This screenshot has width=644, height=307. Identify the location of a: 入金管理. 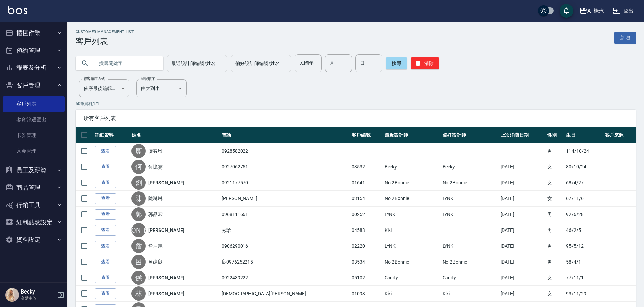
(34, 151).